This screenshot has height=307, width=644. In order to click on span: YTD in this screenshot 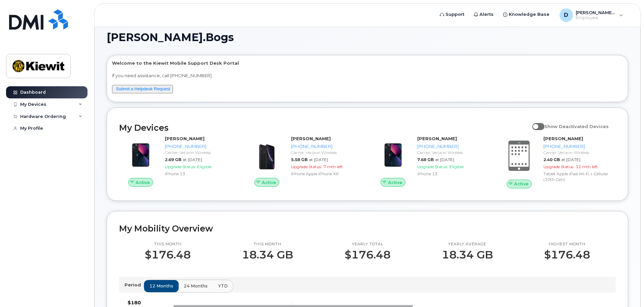, I will do `click(223, 286)`.